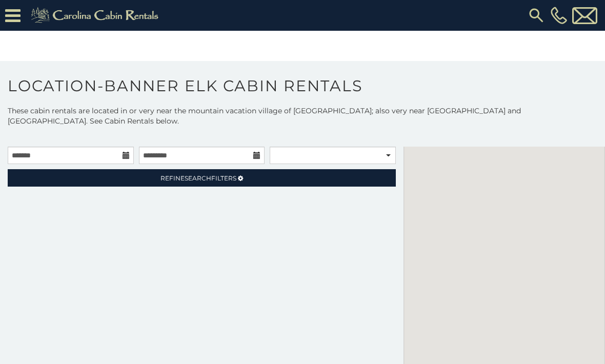  What do you see at coordinates (198, 177) in the screenshot?
I see `span: Search` at bounding box center [198, 177].